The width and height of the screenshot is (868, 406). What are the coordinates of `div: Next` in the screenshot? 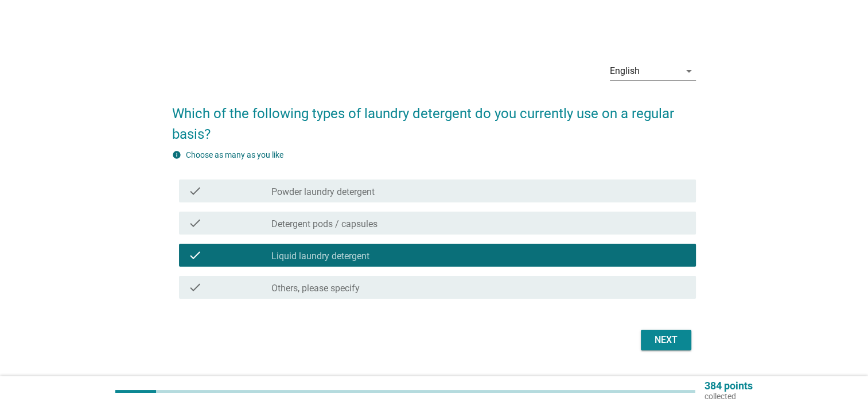 It's located at (666, 340).